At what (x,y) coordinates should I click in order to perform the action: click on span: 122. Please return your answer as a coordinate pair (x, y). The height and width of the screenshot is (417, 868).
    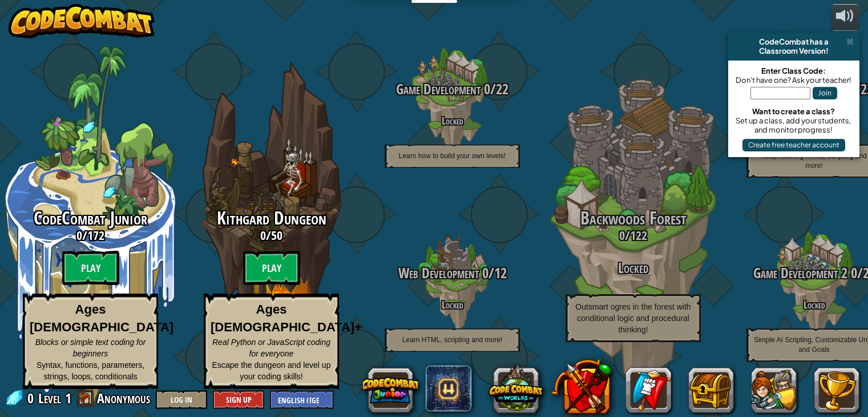
    Looking at the image, I should click on (638, 235).